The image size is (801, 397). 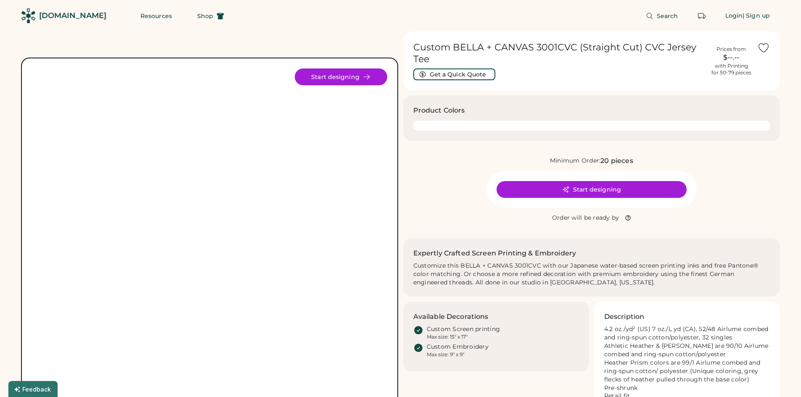 I want to click on div: Login, so click(x=734, y=16).